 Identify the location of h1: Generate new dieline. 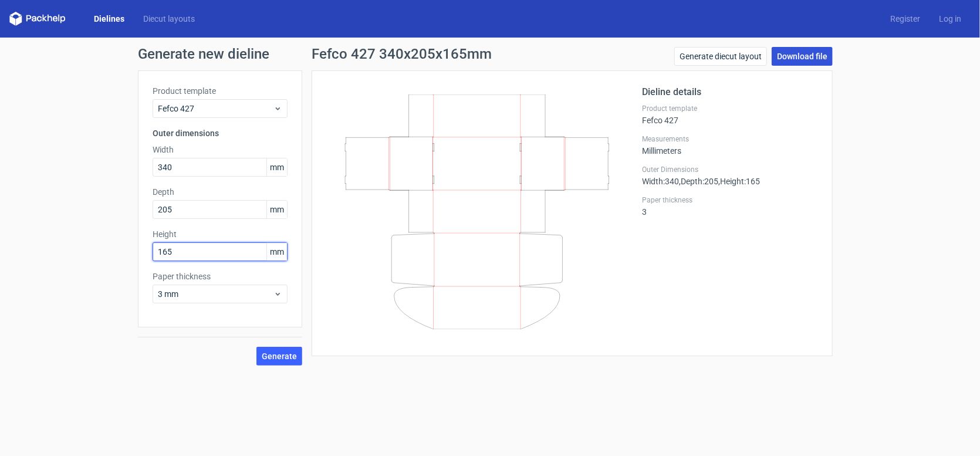
(490, 54).